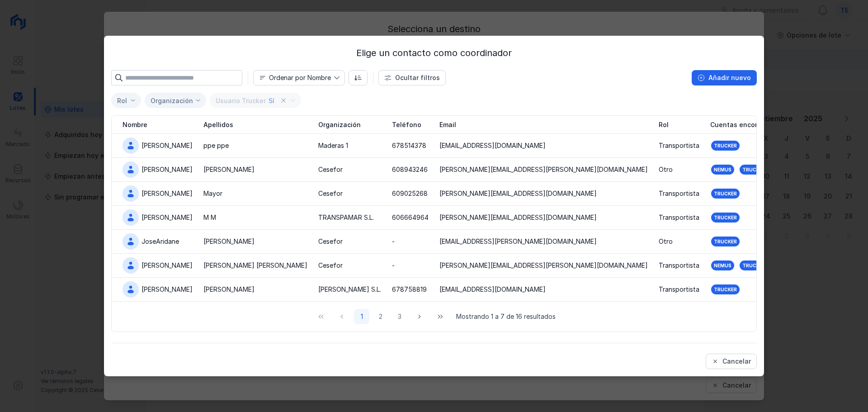 This screenshot has height=412, width=868. Describe the element at coordinates (434, 53) in the screenshot. I see `div: Elige un contacto como coordinador` at that location.